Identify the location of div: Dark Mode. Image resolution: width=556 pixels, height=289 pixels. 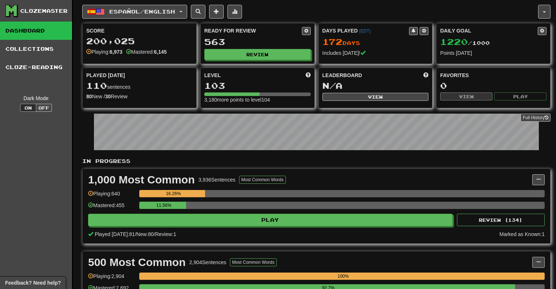
(36, 98).